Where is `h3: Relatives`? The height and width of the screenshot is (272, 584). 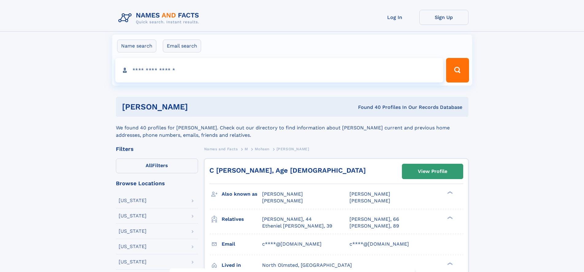
h3: Relatives is located at coordinates (242, 219).